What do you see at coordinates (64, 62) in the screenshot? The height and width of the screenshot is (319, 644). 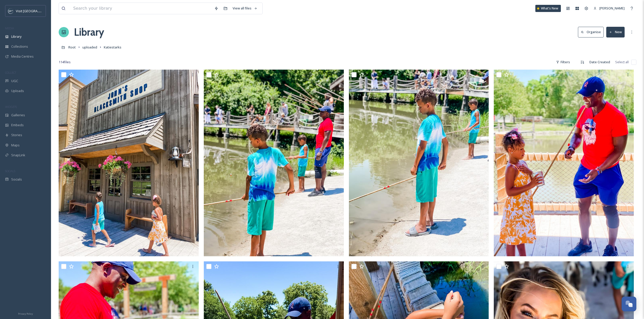 I see `span: 114 file s` at bounding box center [64, 62].